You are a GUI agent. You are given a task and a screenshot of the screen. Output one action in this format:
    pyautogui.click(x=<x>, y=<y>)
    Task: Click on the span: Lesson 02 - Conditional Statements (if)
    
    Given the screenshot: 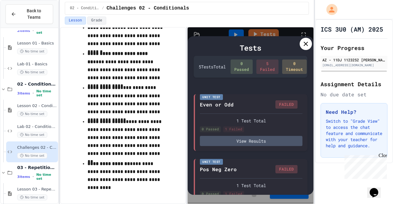 What is the action you would take?
    pyautogui.click(x=37, y=106)
    